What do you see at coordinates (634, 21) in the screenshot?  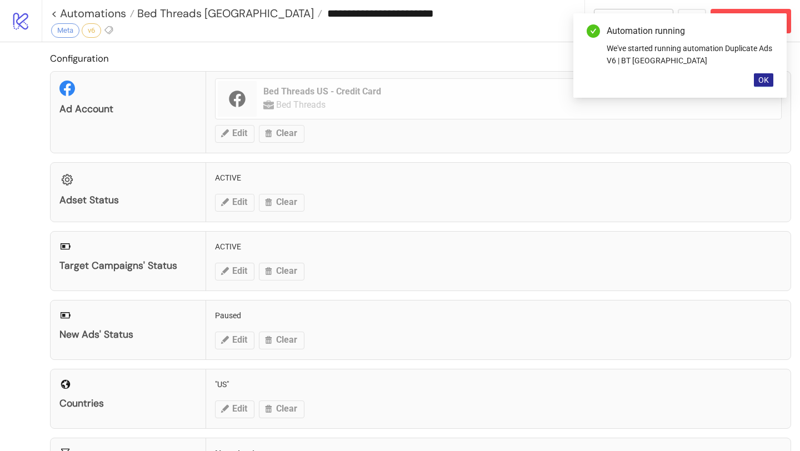 I see `button: To Builder` at bounding box center [634, 21].